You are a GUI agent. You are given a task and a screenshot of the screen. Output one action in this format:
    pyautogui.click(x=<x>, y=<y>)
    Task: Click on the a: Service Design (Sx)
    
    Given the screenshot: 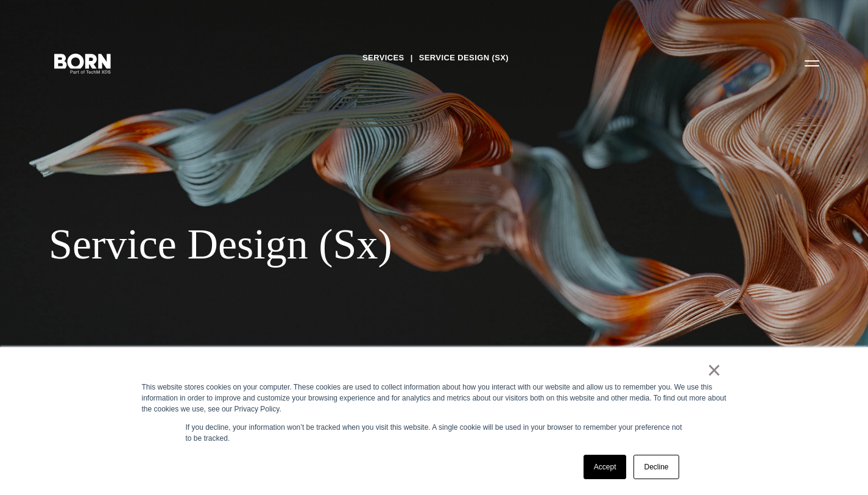 What is the action you would take?
    pyautogui.click(x=464, y=58)
    